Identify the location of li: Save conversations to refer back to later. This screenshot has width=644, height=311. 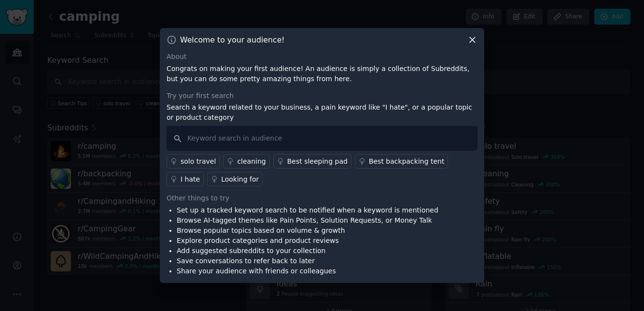
(308, 261).